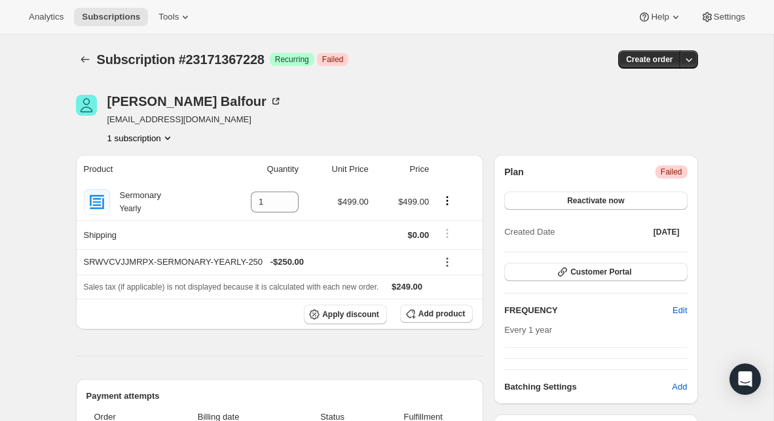 The width and height of the screenshot is (774, 421). What do you see at coordinates (135, 202) in the screenshot?
I see `div: Sermonary` at bounding box center [135, 202].